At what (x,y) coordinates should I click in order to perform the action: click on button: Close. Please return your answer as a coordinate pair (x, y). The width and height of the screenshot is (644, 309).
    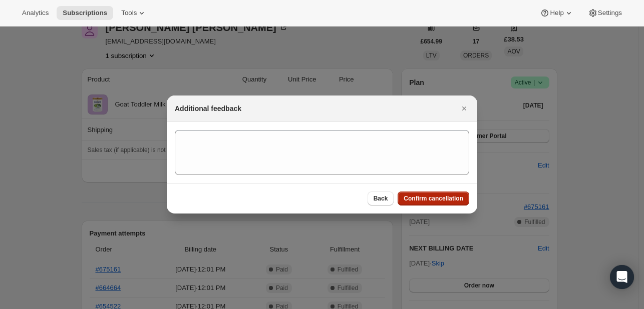
    Looking at the image, I should click on (464, 108).